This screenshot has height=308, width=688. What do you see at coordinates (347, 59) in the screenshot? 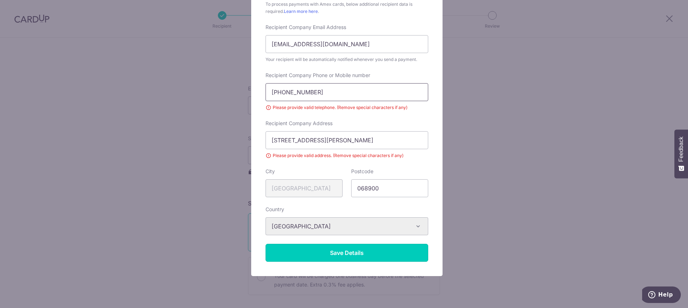
I see `div: Your recipient will be automatically notified whenever you send a payment.` at bounding box center [347, 59].